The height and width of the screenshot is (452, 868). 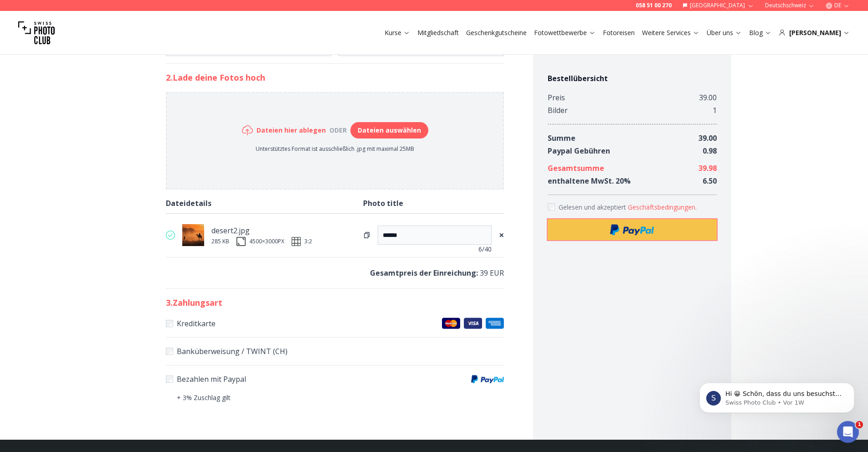 What do you see at coordinates (264, 204) in the screenshot?
I see `div: Dateidetails` at bounding box center [264, 204].